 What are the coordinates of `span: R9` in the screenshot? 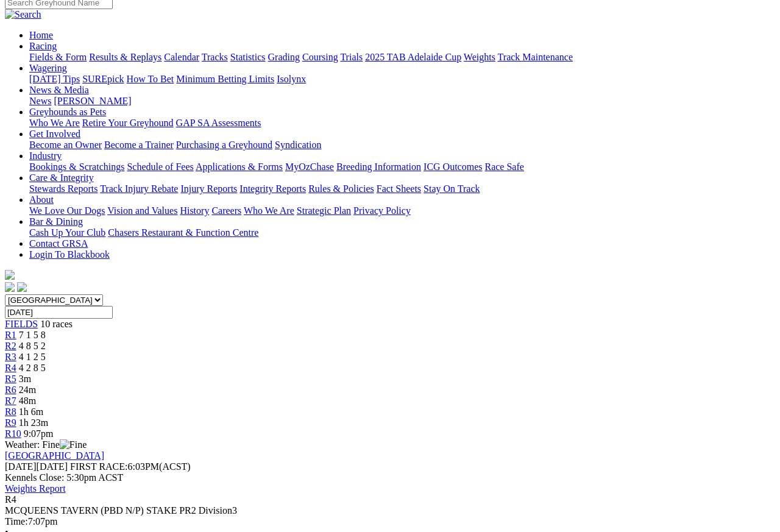 It's located at (10, 422).